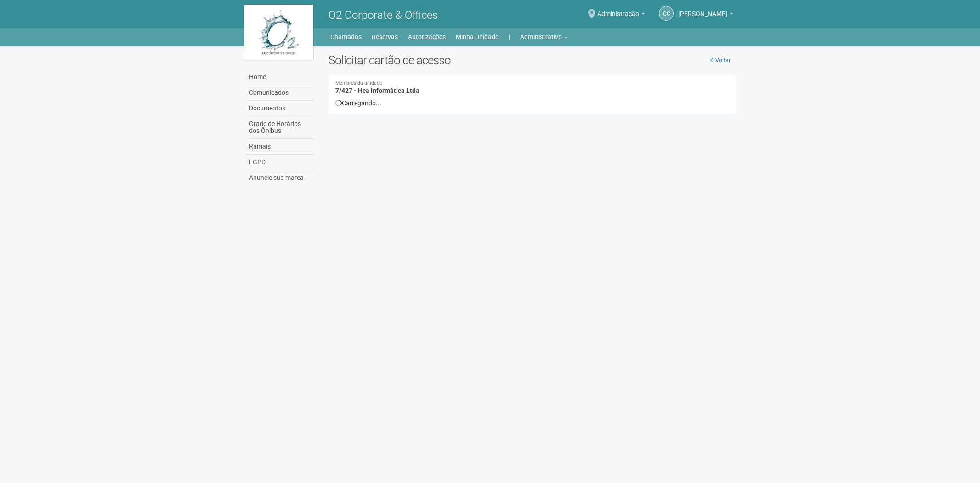  I want to click on span: Administração, so click(618, 9).